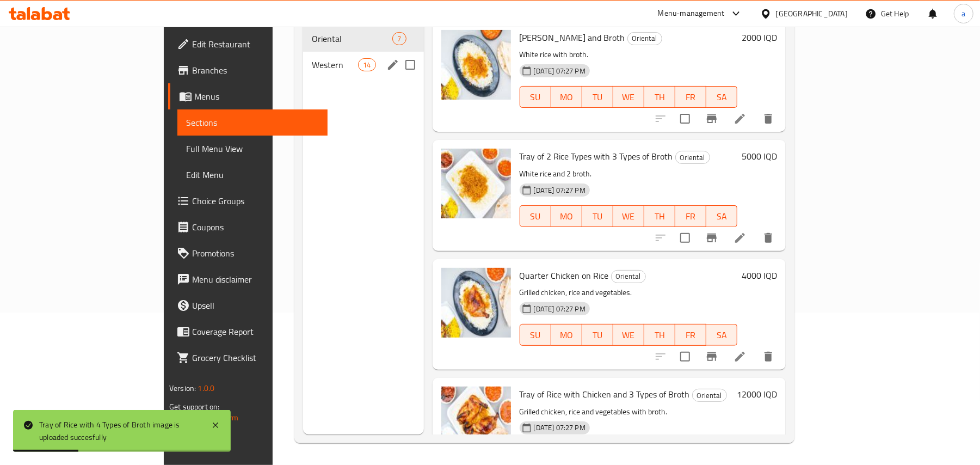 The image size is (980, 465). What do you see at coordinates (564, 276) in the screenshot?
I see `span: Quarter Chicken on Rice` at bounding box center [564, 276].